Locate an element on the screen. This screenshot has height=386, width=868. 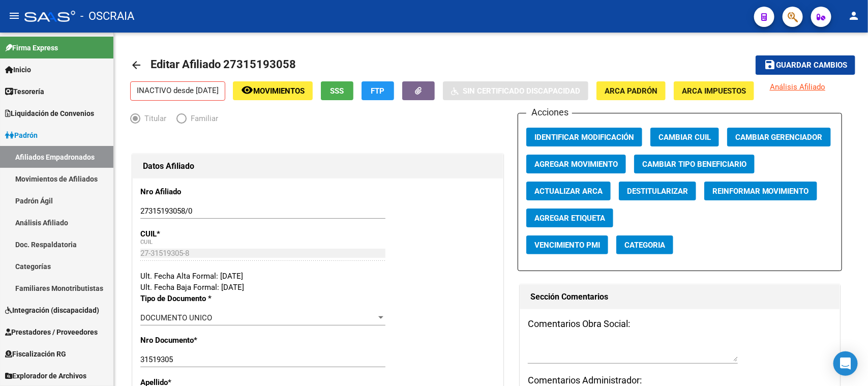
mat-icon: arrow_back is located at coordinates (136, 65).